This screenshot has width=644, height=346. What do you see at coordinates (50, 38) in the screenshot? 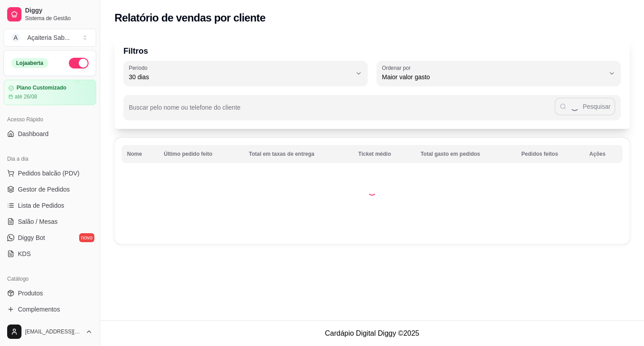
I see `button: Select a team` at bounding box center [50, 38].